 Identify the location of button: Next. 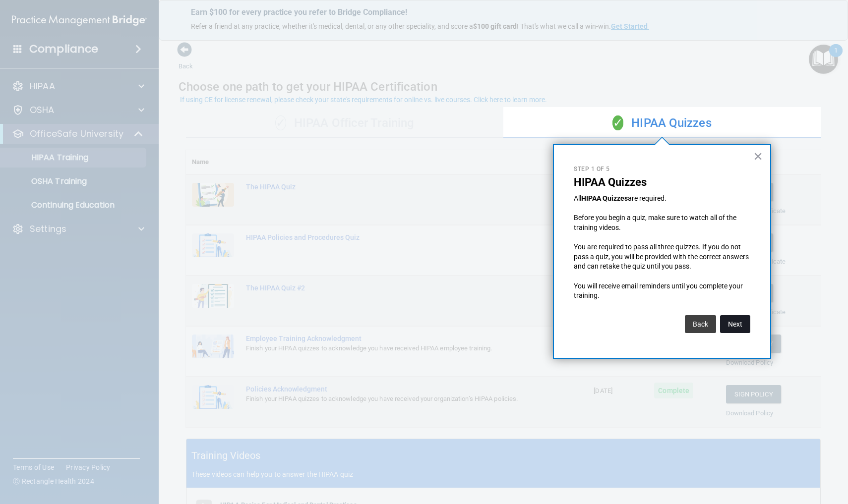
(735, 324).